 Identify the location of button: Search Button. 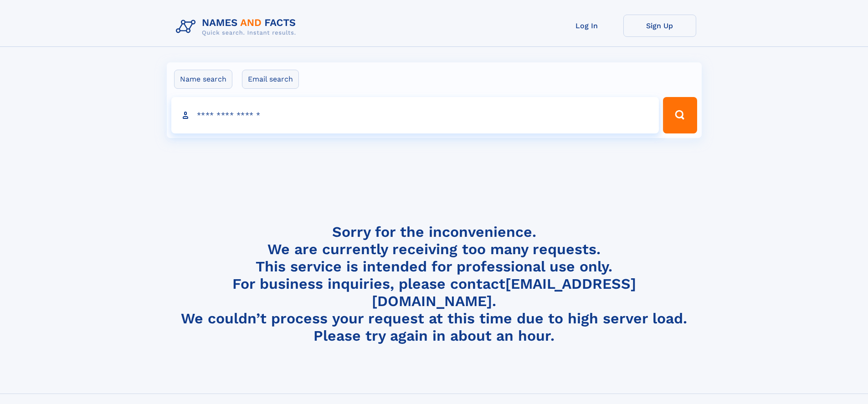
(680, 116).